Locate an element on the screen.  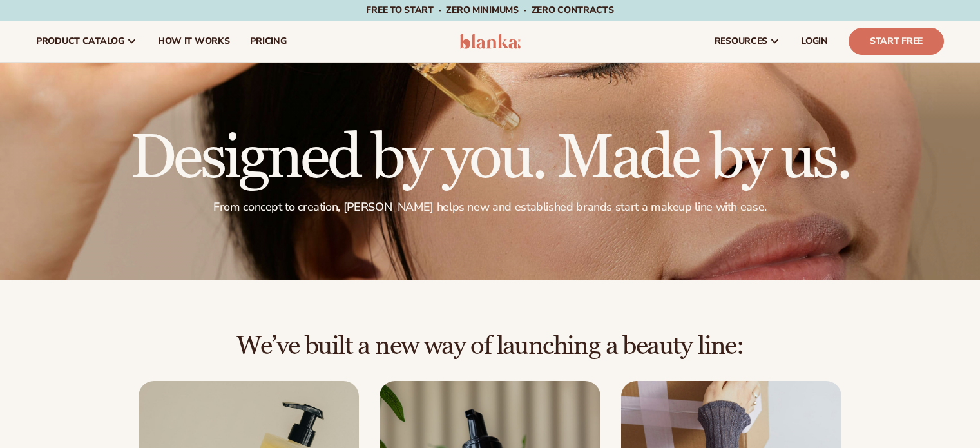
span: How It Works is located at coordinates (194, 42).